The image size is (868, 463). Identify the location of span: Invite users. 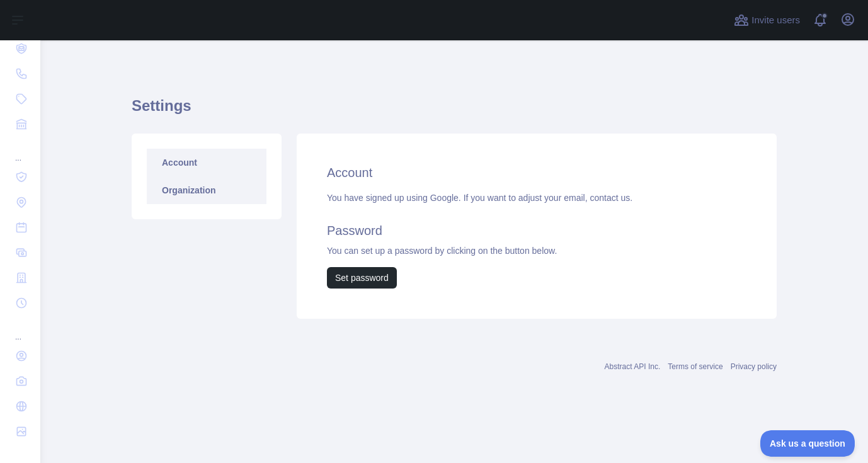
(776, 20).